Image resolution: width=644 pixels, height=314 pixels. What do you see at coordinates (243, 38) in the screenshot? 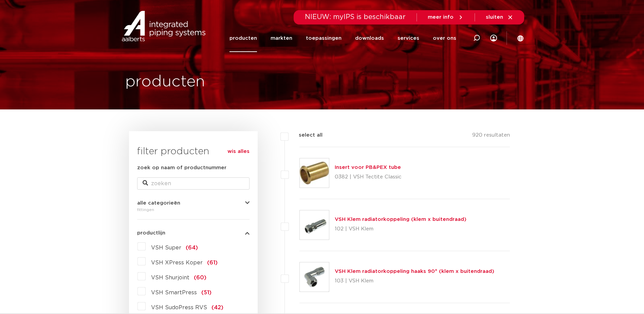
I see `a: producten` at bounding box center [243, 38].